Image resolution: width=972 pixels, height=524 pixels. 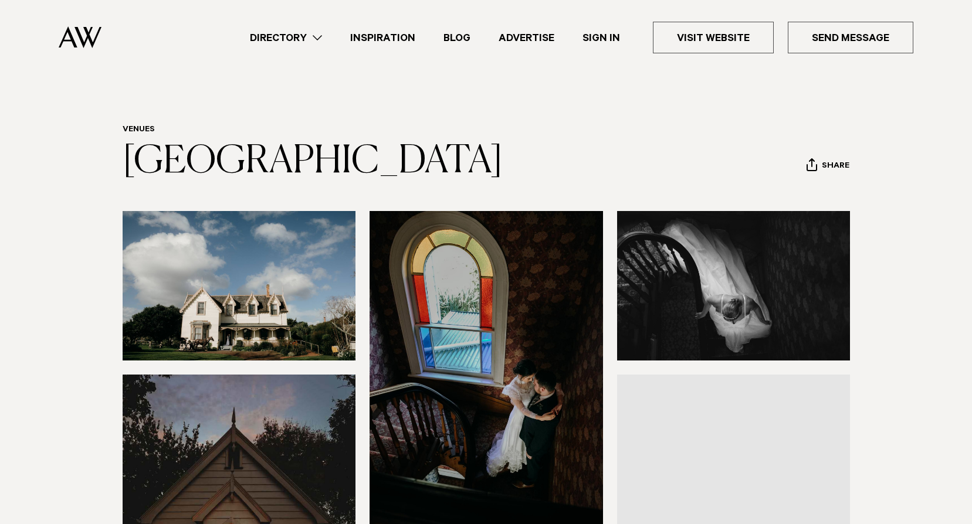 What do you see at coordinates (239, 286) in the screenshot?
I see `a: historic chapel Auckland` at bounding box center [239, 286].